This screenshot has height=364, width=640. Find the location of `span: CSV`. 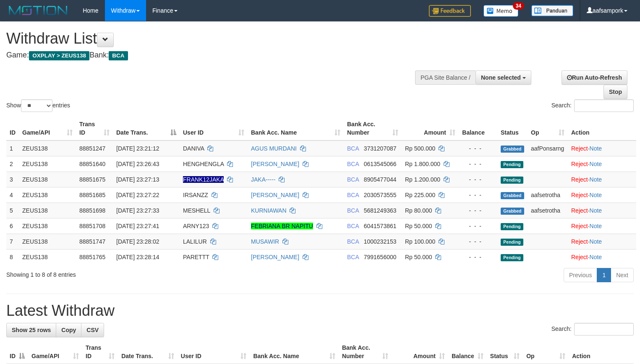

span: CSV is located at coordinates (92, 329).